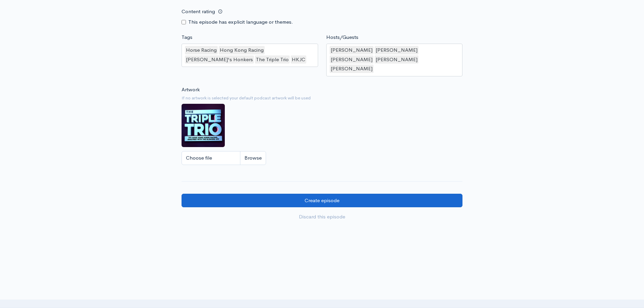 The image size is (644, 308). What do you see at coordinates (198, 11) in the screenshot?
I see `label: Content rating` at bounding box center [198, 11].